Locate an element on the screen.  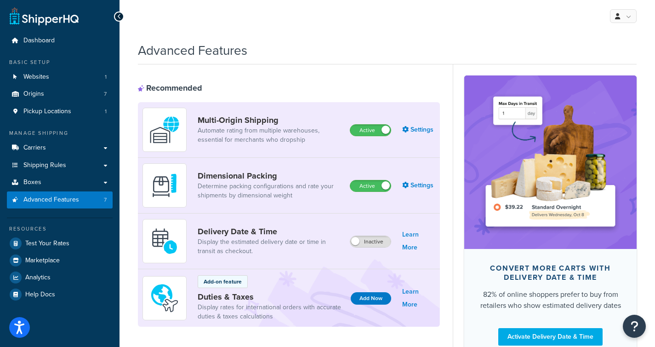
span: Test Your Rates is located at coordinates (47, 243).